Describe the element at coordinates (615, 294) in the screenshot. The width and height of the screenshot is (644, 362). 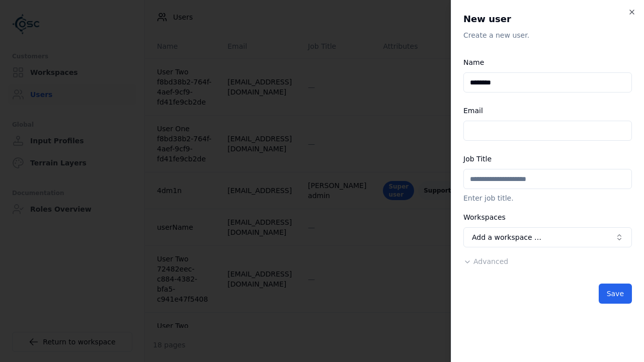
I see `button: Save` at that location.